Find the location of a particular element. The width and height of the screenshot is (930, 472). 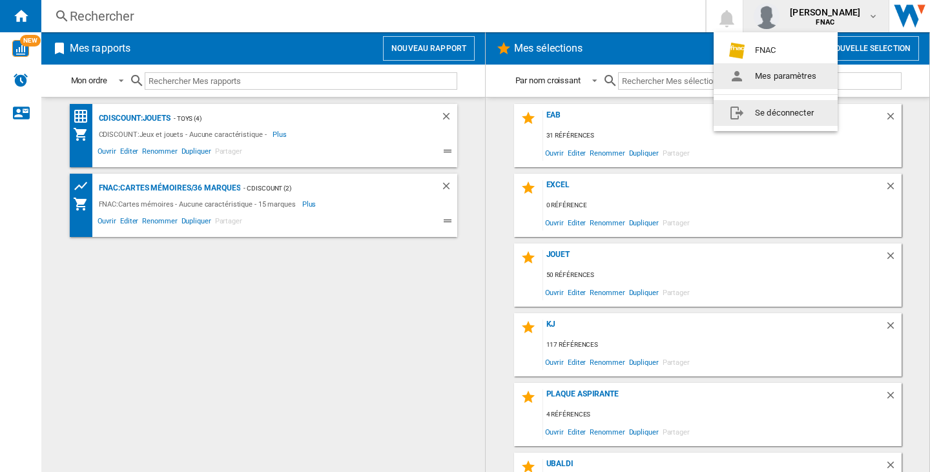

md-menu-item: FNAC is located at coordinates (776, 50).